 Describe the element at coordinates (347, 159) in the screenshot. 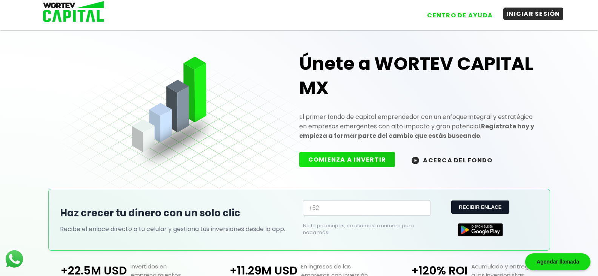

I see `button: COMIENZA A INVERTIR` at that location.